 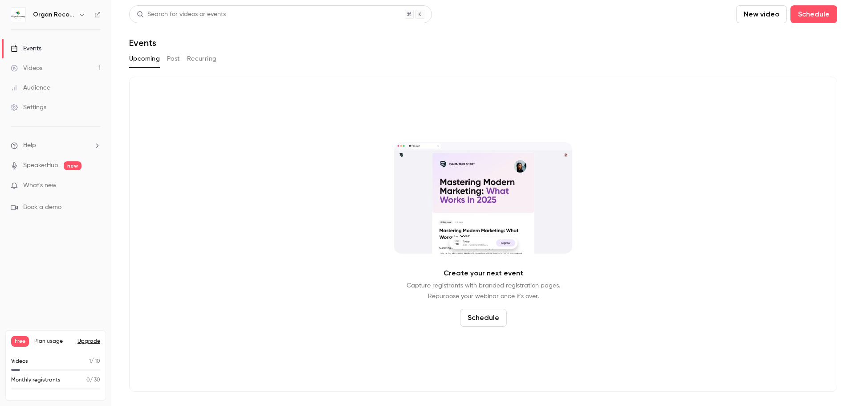 I want to click on p: Monthly registrants, so click(x=36, y=380).